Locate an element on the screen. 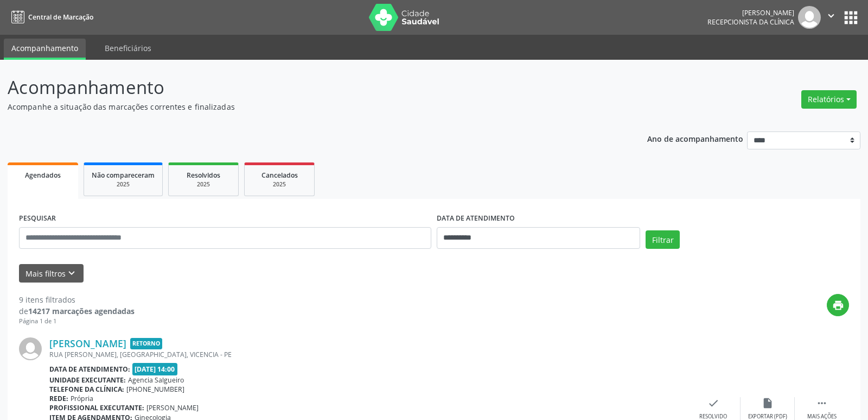  span: Agendados is located at coordinates (43, 175).